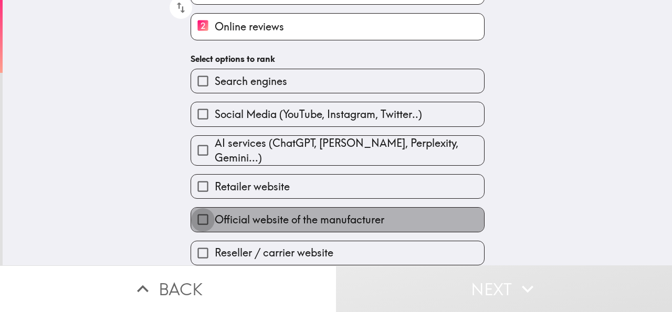  Describe the element at coordinates (251, 81) in the screenshot. I see `span: Search engines` at that location.